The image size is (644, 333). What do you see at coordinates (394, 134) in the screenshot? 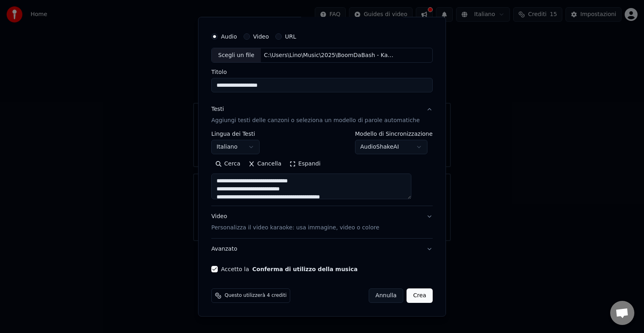
I see `label: Modello di Sincronizzazione` at bounding box center [394, 134].